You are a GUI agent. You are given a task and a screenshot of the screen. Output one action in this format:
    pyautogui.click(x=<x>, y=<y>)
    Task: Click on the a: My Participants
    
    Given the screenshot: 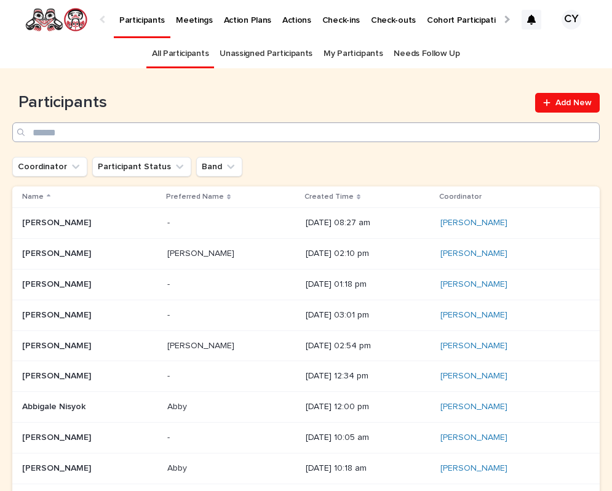 What is the action you would take?
    pyautogui.click(x=353, y=54)
    